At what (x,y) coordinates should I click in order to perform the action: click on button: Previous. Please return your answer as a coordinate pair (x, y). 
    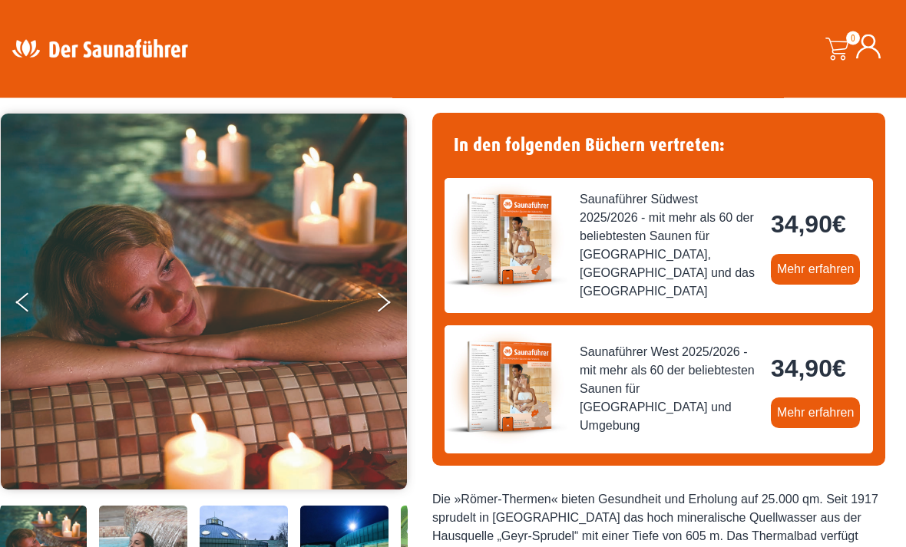
    Looking at the image, I should click on (35, 306).